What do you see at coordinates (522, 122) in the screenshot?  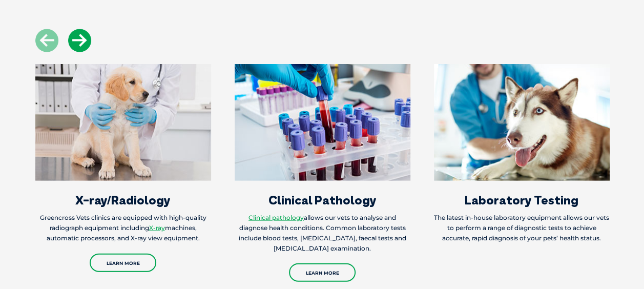 I see `img: Services_Laboratory_Testing` at bounding box center [522, 122].